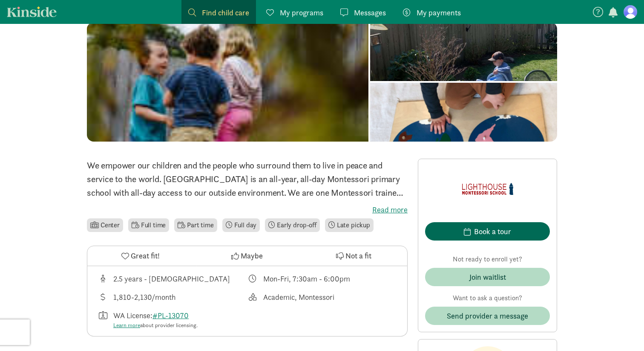  Describe the element at coordinates (247, 255) in the screenshot. I see `button: Maybe` at that location.